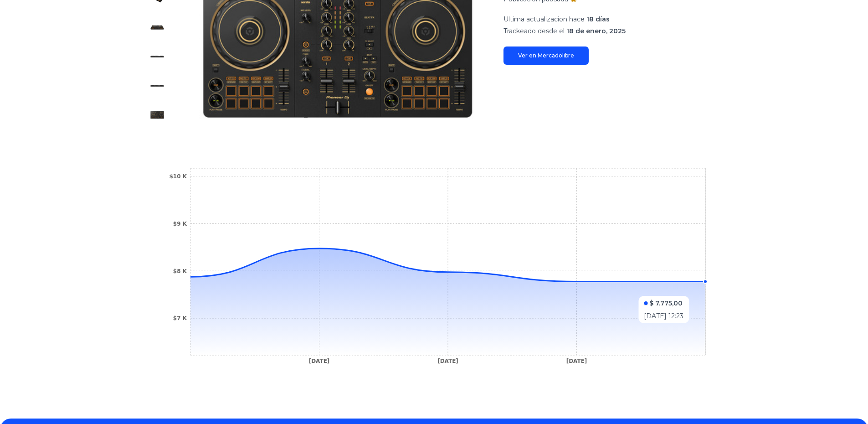 The width and height of the screenshot is (868, 424). What do you see at coordinates (544, 19) in the screenshot?
I see `span: Ultima actualizacion hace` at bounding box center [544, 19].